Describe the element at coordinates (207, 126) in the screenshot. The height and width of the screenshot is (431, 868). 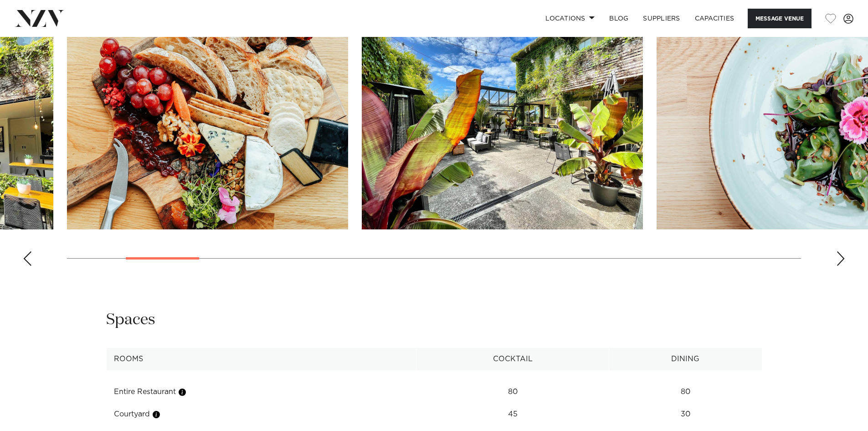
I see `swiper-slide: 3 / 25` at that location.